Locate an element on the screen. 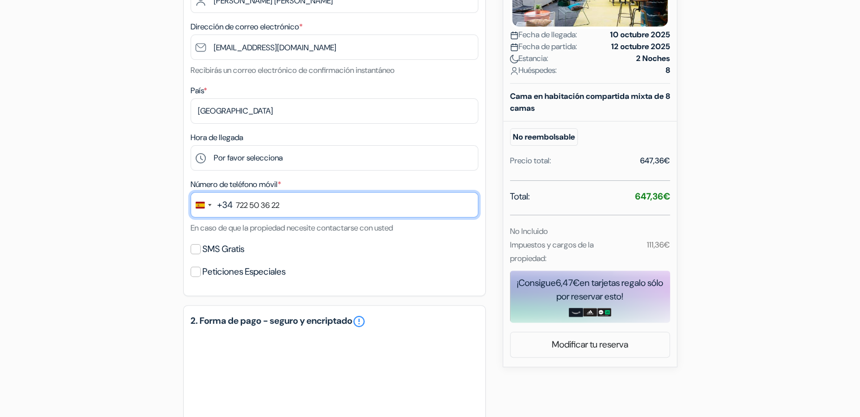 Image resolution: width=860 pixels, height=417 pixels. strong: 10 octubre 2025 is located at coordinates (640, 34).